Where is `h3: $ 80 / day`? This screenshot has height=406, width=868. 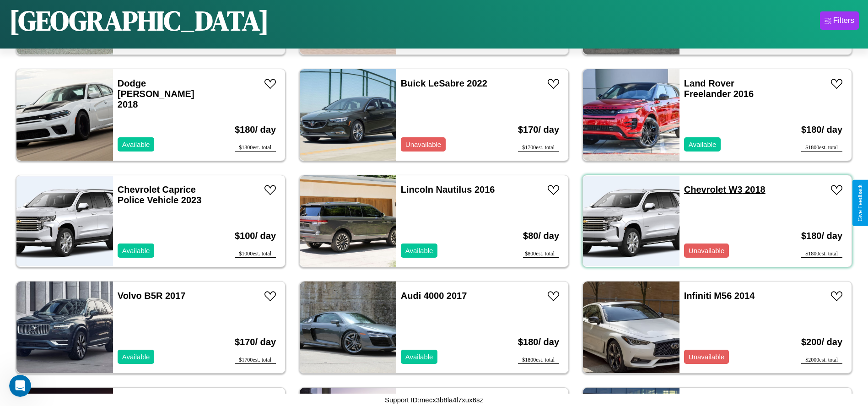
h3: $ 80 / day is located at coordinates (540, 236).